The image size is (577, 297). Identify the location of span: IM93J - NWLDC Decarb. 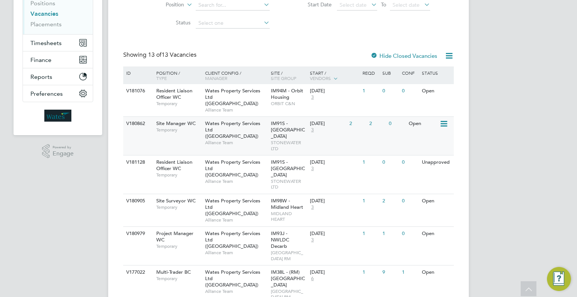
(280, 240).